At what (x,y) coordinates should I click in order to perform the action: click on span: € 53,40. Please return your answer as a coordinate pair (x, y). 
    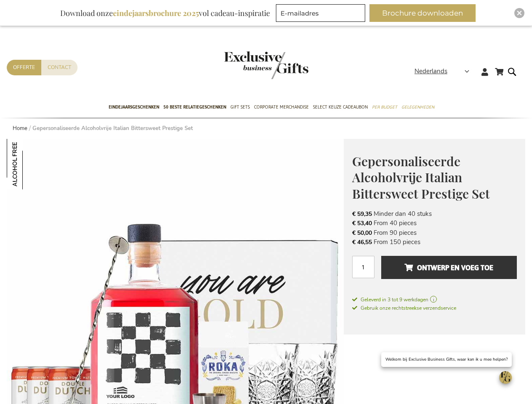
    Looking at the image, I should click on (362, 223).